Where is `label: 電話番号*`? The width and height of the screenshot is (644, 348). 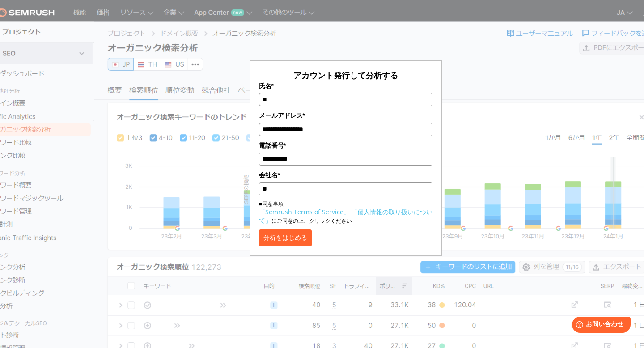
label: 電話番号* is located at coordinates (346, 146).